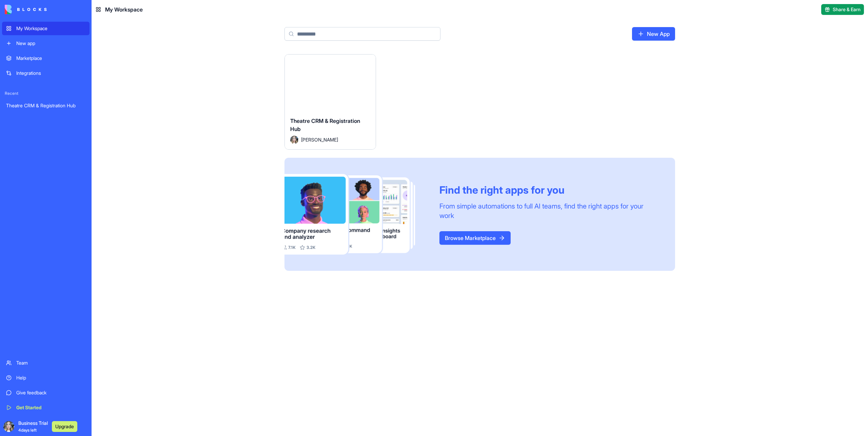  Describe the element at coordinates (654, 34) in the screenshot. I see `a: New App` at that location.